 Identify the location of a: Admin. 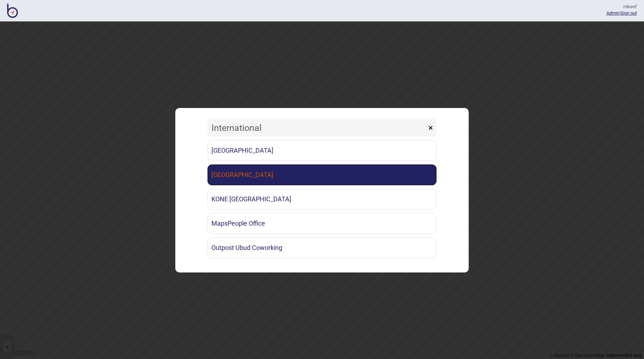
(613, 13).